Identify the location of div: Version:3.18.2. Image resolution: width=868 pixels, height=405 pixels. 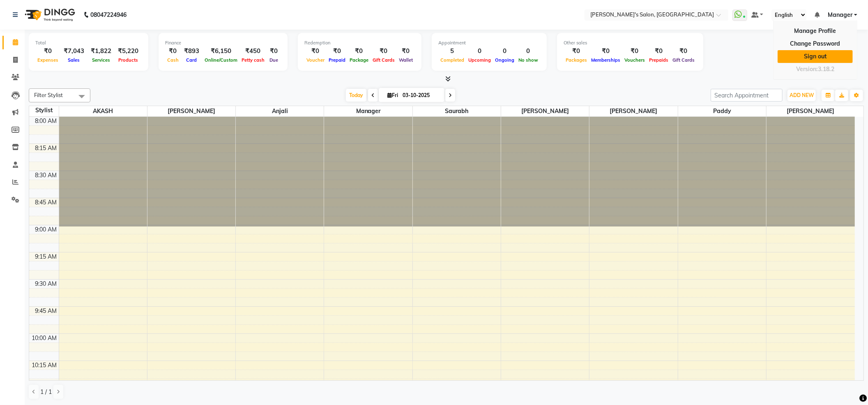
(815, 69).